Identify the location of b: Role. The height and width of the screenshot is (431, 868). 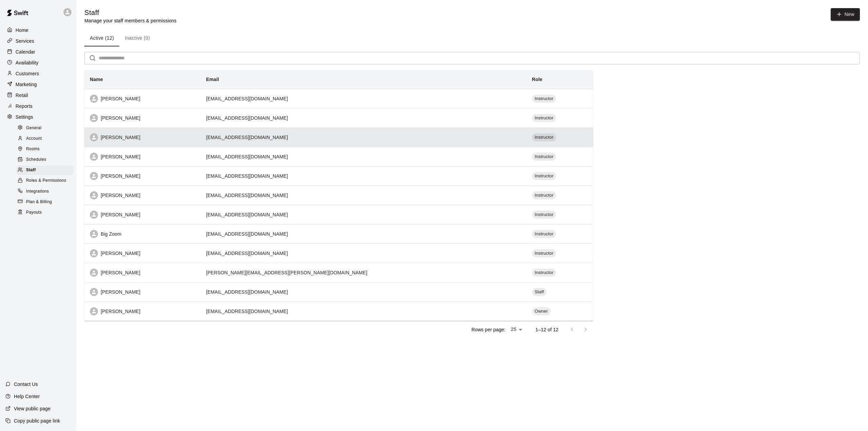
(537, 79).